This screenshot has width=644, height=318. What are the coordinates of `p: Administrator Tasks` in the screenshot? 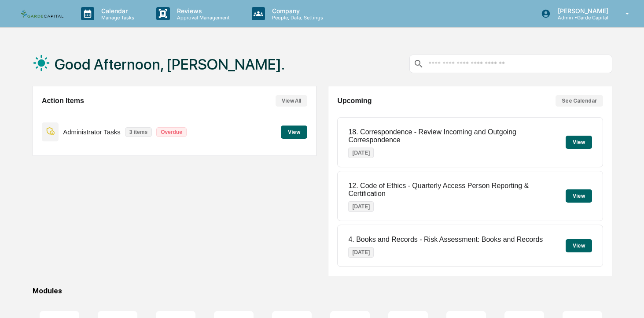 It's located at (91, 132).